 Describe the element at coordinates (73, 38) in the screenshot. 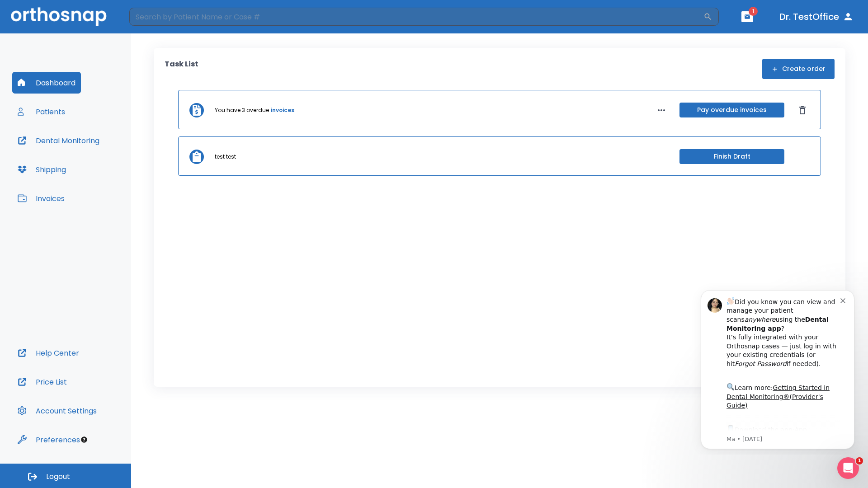

I see `i: anywhere` at that location.